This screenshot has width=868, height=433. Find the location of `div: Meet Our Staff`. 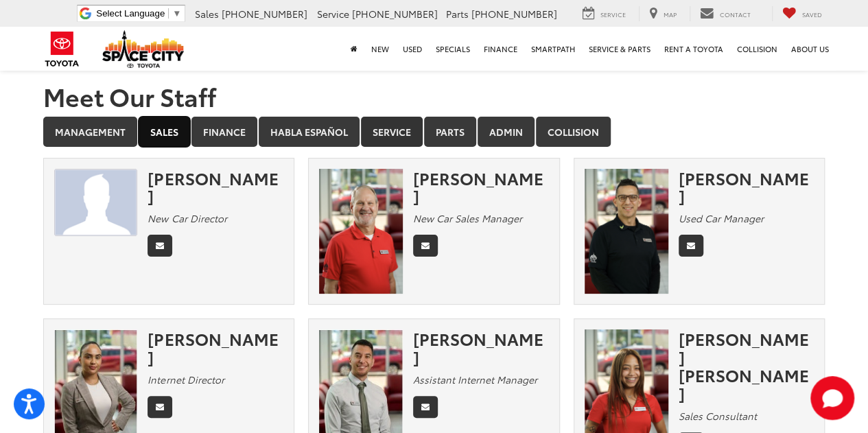

div: Meet Our Staff is located at coordinates (434, 96).